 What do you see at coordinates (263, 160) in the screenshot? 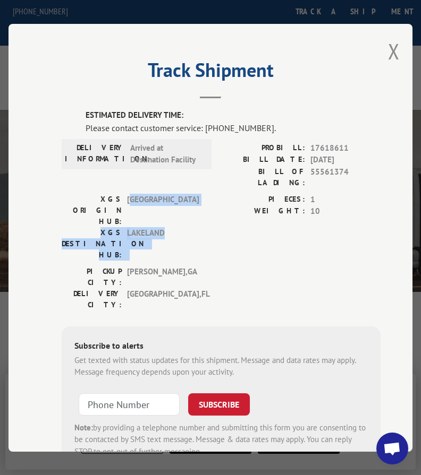
I see `label: BILL DATE:` at bounding box center [263, 160].